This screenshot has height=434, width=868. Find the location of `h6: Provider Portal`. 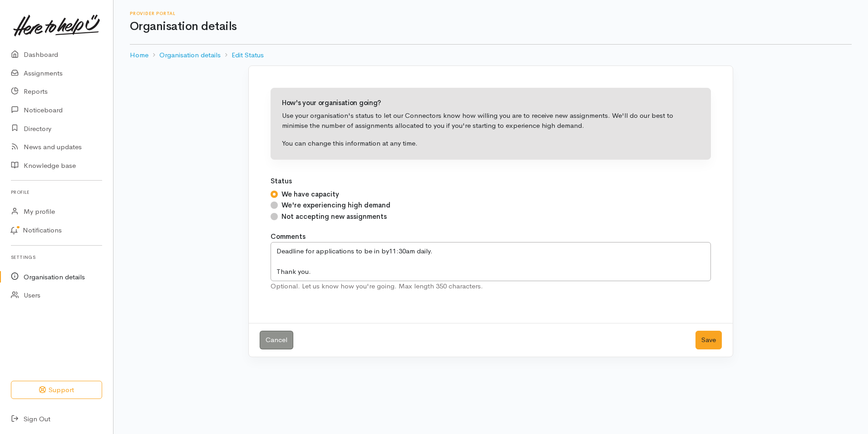

h6: Provider Portal is located at coordinates (491, 13).